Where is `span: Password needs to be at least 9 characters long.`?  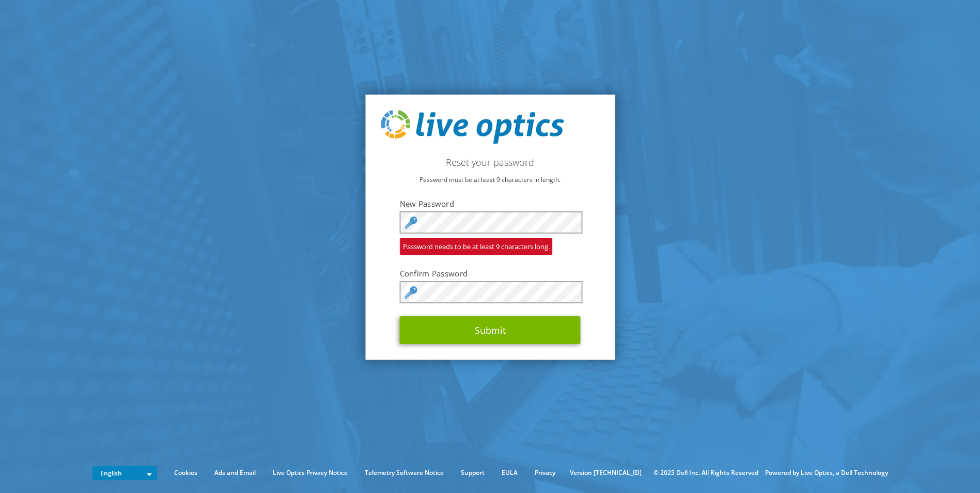 span: Password needs to be at least 9 characters long. is located at coordinates (476, 247).